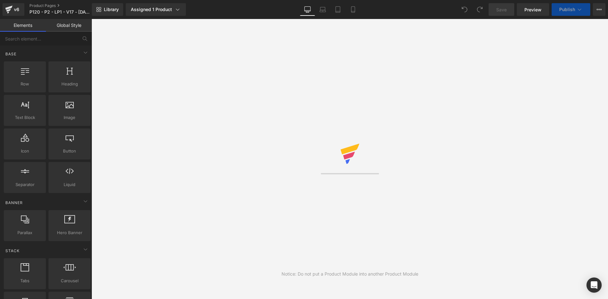  I want to click on a: Global Style, so click(69, 25).